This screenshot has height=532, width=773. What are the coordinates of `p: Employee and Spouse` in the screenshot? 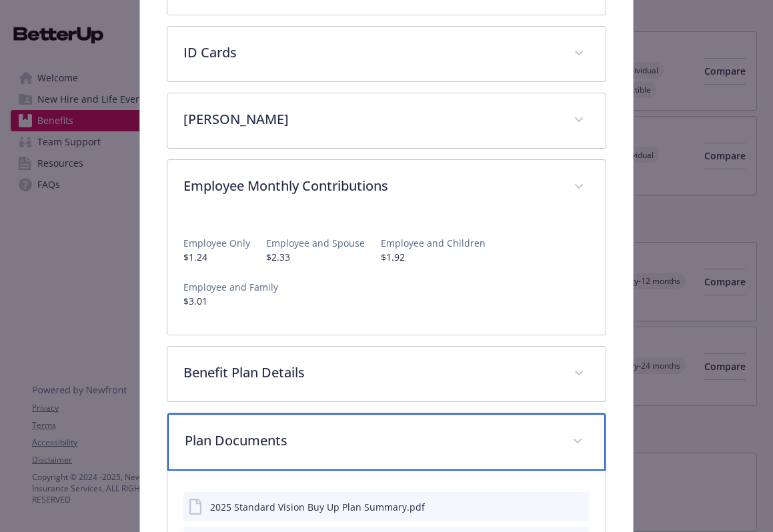 It's located at (315, 243).